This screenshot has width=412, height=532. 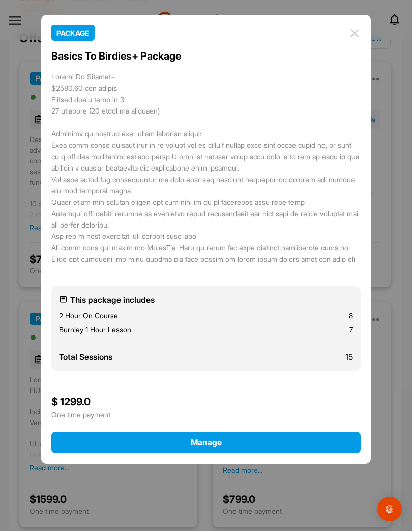 What do you see at coordinates (206, 443) in the screenshot?
I see `span: Manage` at bounding box center [206, 443].